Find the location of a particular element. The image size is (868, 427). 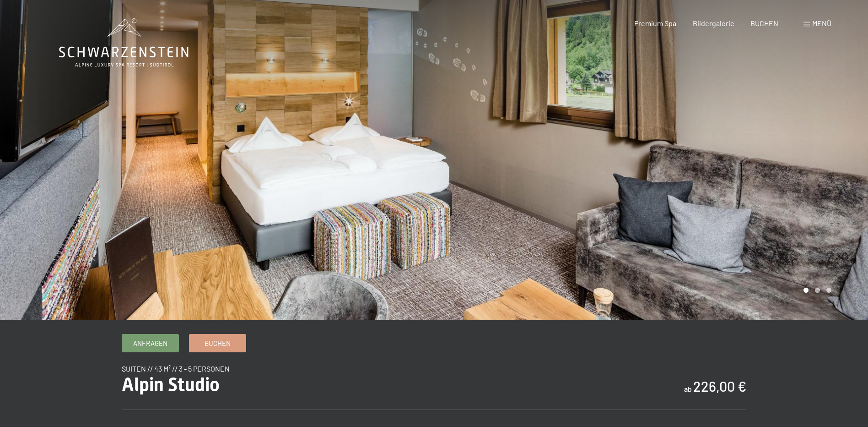

a: BUCHEN is located at coordinates (764, 23).